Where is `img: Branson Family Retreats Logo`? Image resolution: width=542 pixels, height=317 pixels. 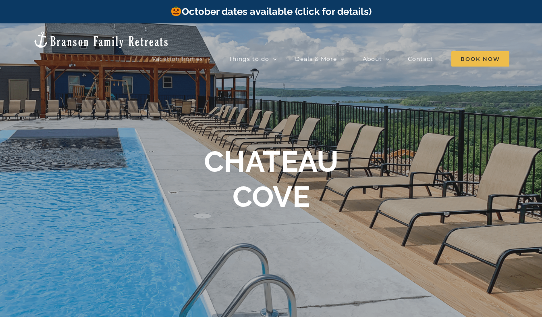
img: Branson Family Retreats Logo is located at coordinates (101, 40).